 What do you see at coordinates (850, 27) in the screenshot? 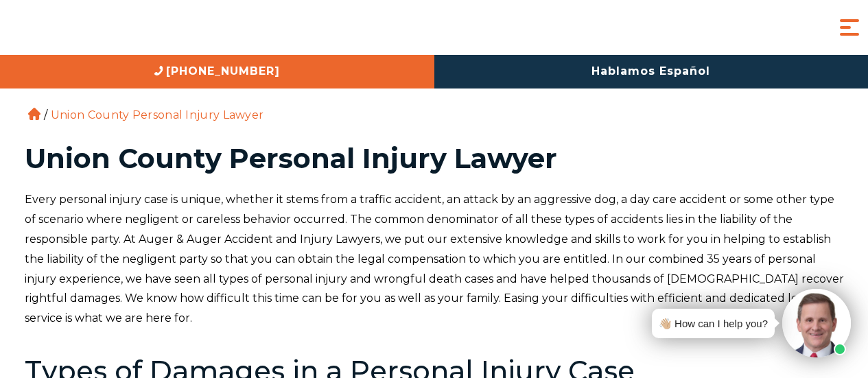
I see `button: Menu` at bounding box center [850, 27].